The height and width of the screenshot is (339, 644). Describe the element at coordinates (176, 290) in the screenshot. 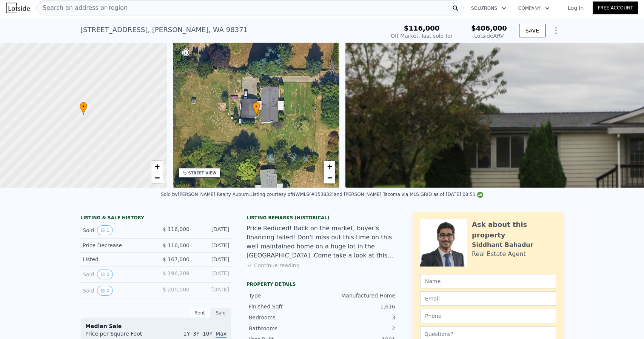

I see `span: $ 200,000` at that location.